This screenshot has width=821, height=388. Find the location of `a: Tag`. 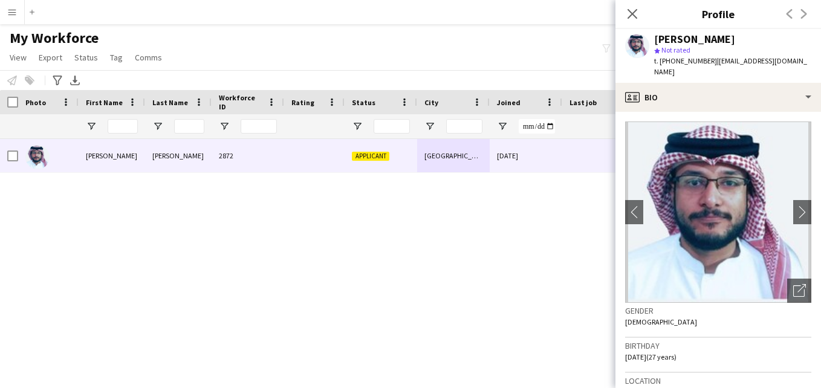

a: Tag is located at coordinates (116, 57).